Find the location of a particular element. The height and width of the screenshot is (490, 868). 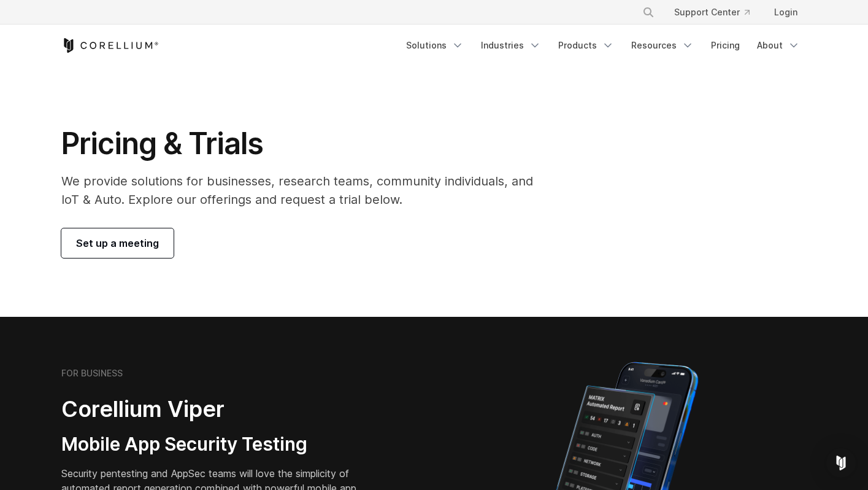

span: Set up a meeting is located at coordinates (117, 244).